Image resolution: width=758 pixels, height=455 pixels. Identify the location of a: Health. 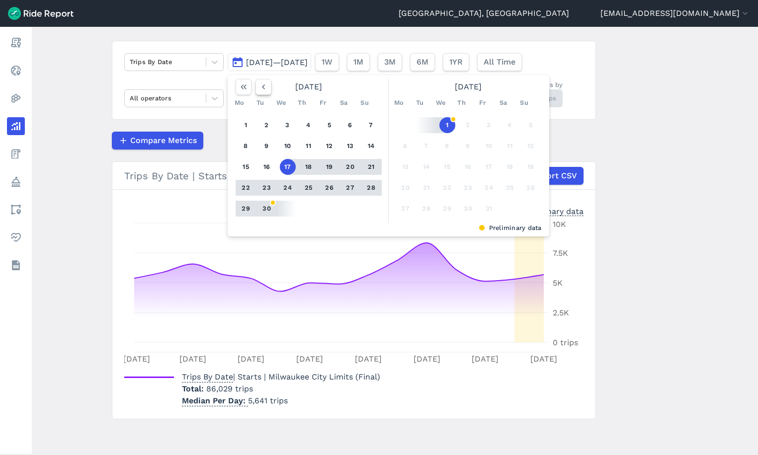
(16, 238).